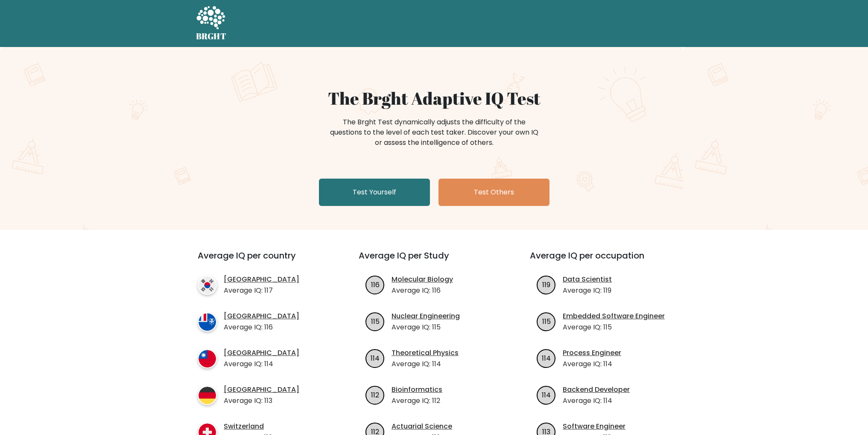 Image resolution: width=868 pixels, height=435 pixels. What do you see at coordinates (494, 192) in the screenshot?
I see `a: Test Others` at bounding box center [494, 192].